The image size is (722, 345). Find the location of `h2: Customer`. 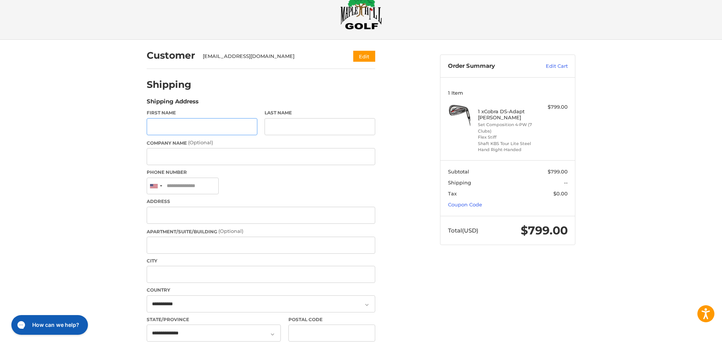

h2: Customer is located at coordinates (171, 55).